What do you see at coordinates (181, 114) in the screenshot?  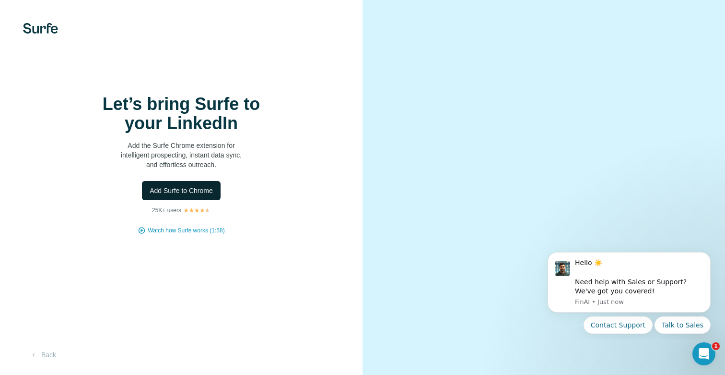 I see `h1: Let’s bring Surfe to your LinkedIn` at bounding box center [181, 114].